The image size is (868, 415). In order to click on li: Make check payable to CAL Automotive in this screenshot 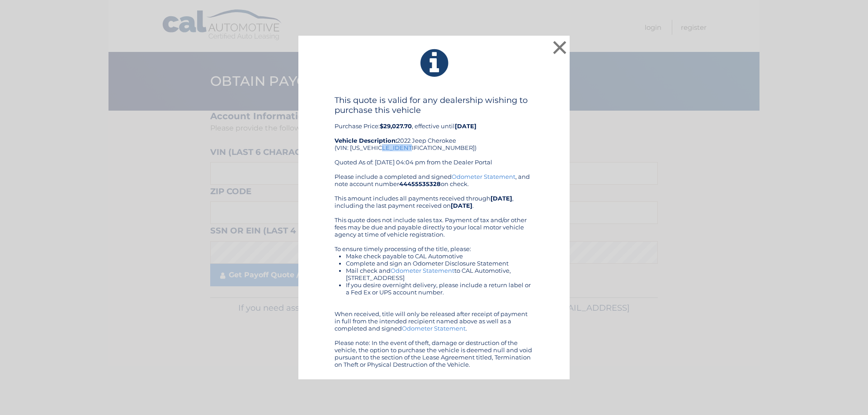, I will do `click(440, 256)`.